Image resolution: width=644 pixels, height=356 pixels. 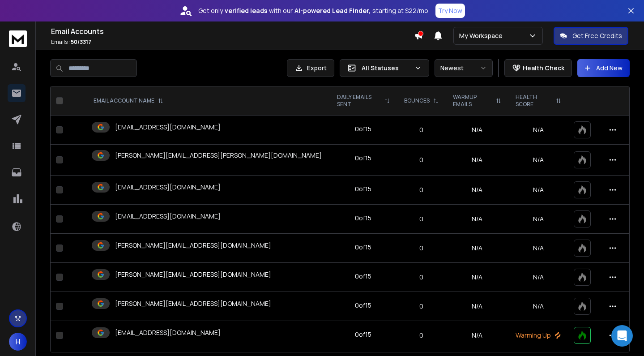 I want to click on button: Try Now, so click(x=450, y=11).